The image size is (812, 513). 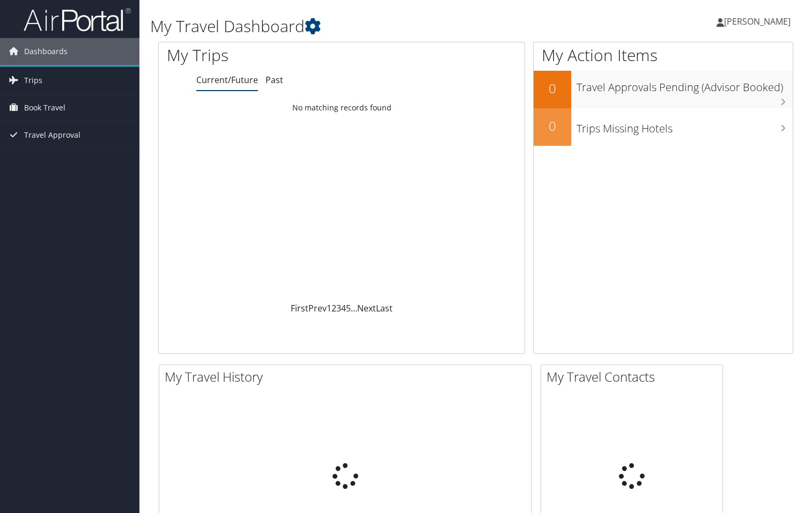 I want to click on a: Prev, so click(x=317, y=309).